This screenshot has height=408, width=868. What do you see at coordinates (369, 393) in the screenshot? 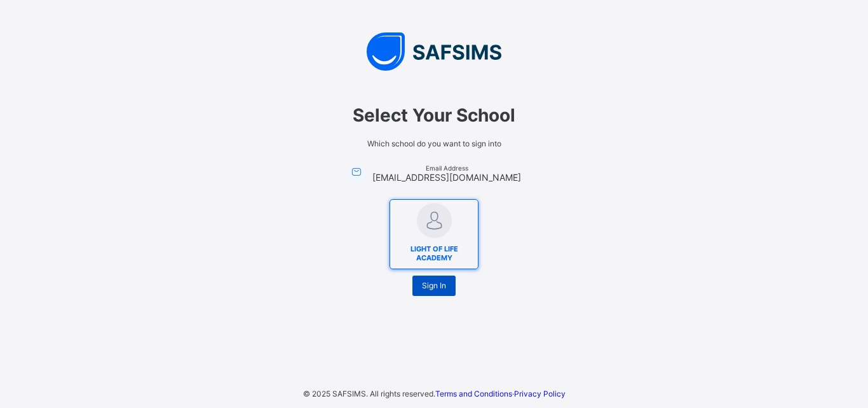
I see `span: © 2025 SAFSIMS. All rights reserved.` at bounding box center [369, 393].